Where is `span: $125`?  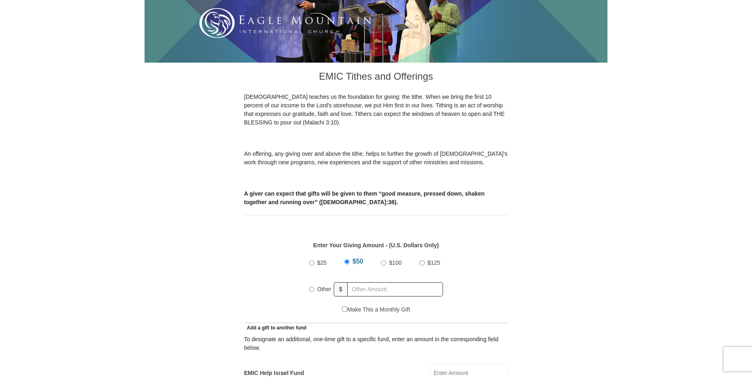
span: $125 is located at coordinates (434, 262).